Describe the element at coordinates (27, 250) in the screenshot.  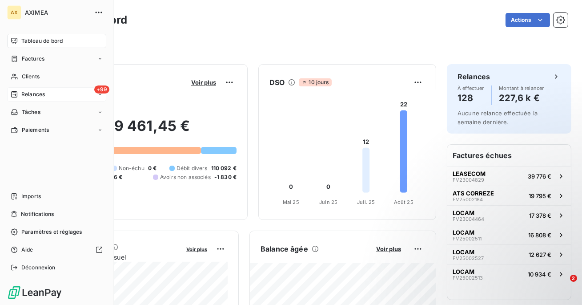
I see `span: Aide` at that location.